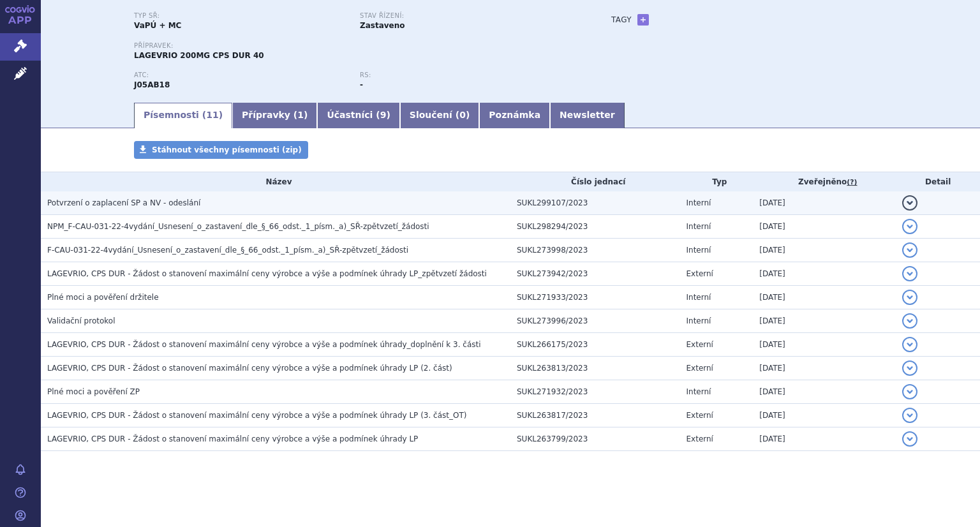 This screenshot has height=527, width=980. I want to click on p: Typ SŘ:, so click(241, 15).